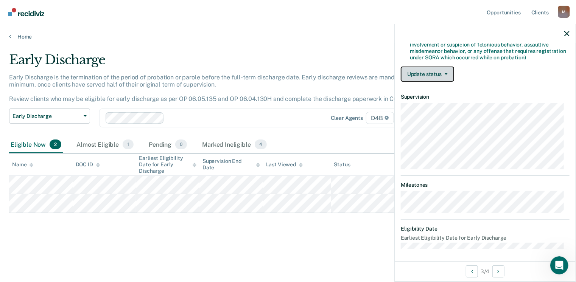 The height and width of the screenshot is (282, 576). I want to click on div: Almost Eligible, so click(105, 145).